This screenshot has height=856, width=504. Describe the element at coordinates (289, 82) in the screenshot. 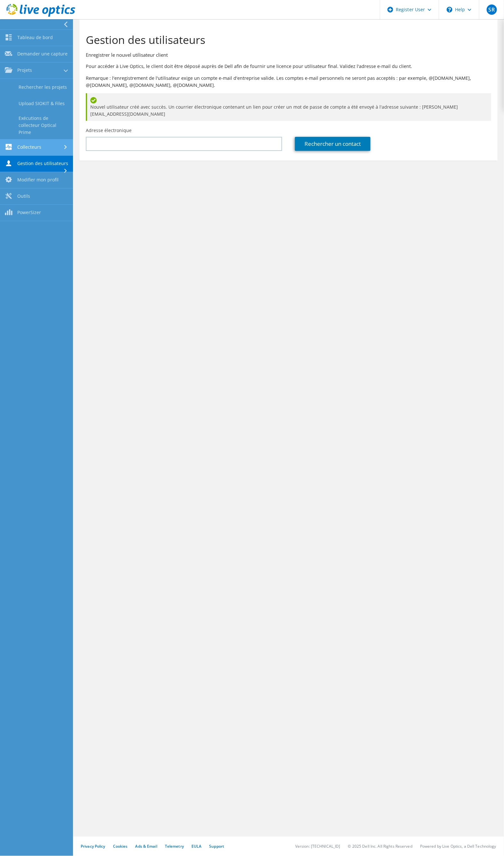

I see `p: Remarque : l'enregistrement de l'utilisateur exige un compte e-mail d'entreprise valide. Les comp...` at that location.